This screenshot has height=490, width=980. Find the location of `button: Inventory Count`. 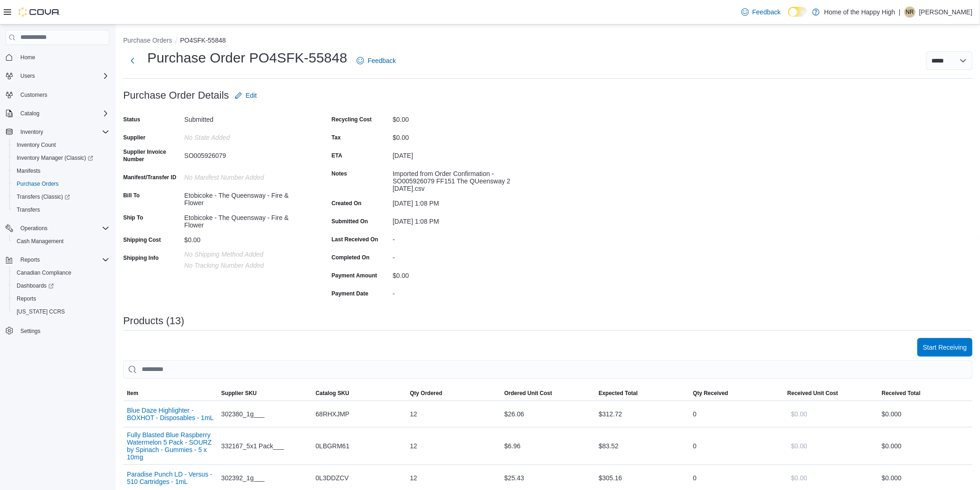

button: Inventory Count is located at coordinates (62, 145).